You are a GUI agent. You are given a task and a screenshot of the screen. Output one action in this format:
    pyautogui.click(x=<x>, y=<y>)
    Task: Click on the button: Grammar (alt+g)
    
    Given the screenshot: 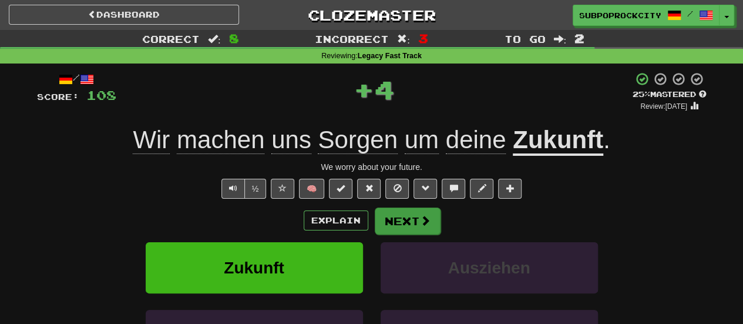 What is the action you would take?
    pyautogui.click(x=425, y=189)
    